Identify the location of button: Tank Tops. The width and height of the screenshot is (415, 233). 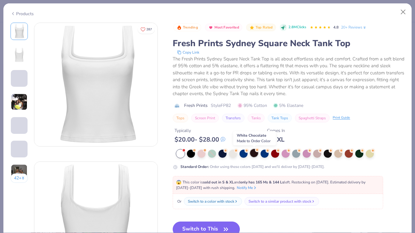
(279, 118).